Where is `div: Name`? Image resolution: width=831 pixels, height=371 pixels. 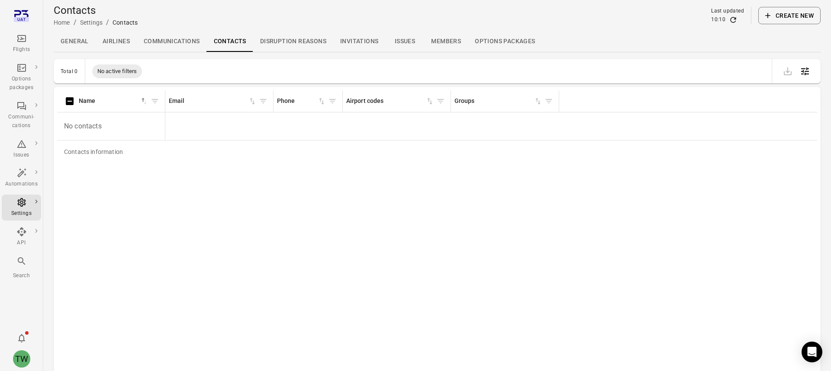
div: Name is located at coordinates (109, 101).